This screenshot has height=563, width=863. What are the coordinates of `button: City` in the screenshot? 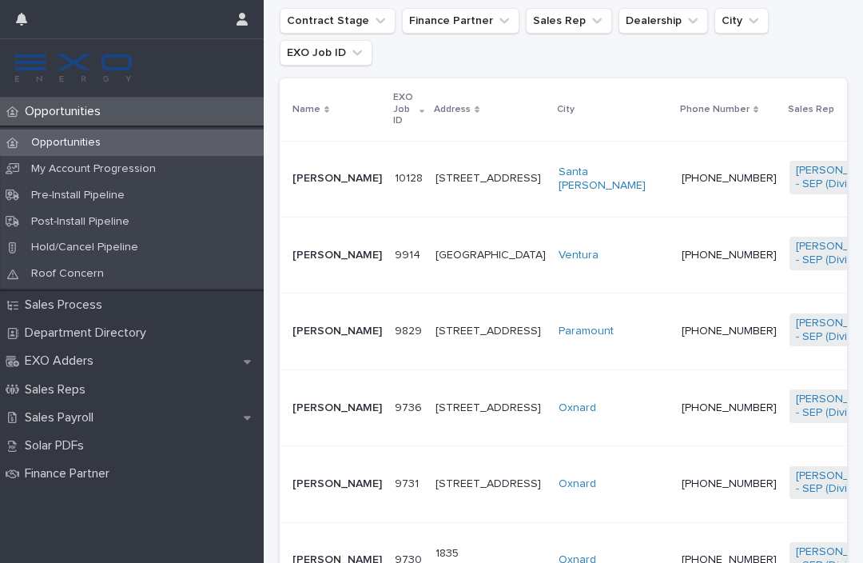 It's located at (742, 21).